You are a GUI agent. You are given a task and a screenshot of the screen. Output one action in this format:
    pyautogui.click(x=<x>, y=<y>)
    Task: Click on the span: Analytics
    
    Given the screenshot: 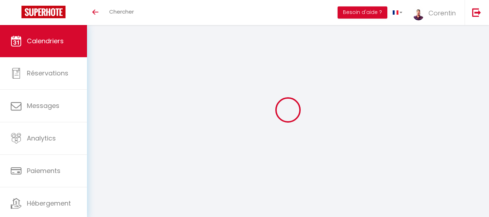 What is the action you would take?
    pyautogui.click(x=41, y=138)
    